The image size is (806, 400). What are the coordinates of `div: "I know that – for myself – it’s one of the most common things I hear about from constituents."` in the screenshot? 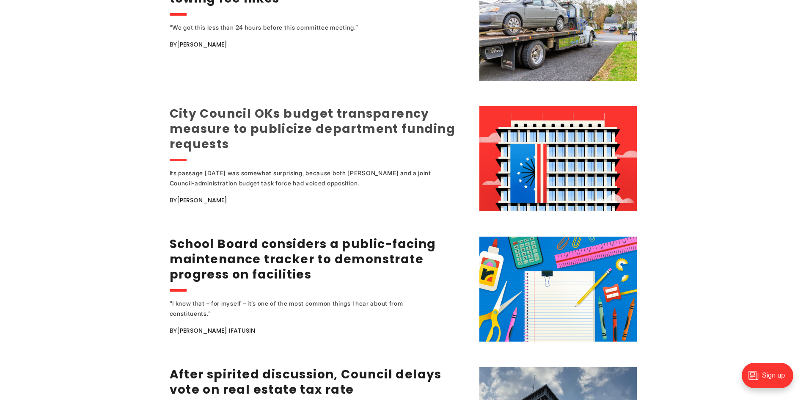 It's located at (307, 308).